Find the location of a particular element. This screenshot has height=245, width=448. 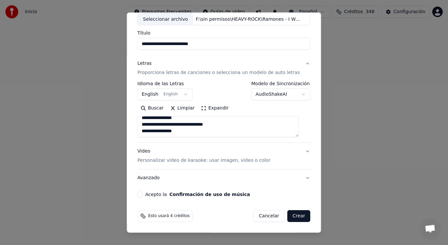

p: Personalizar video de karaoke: usar imagen, video o color is located at coordinates (204, 160).